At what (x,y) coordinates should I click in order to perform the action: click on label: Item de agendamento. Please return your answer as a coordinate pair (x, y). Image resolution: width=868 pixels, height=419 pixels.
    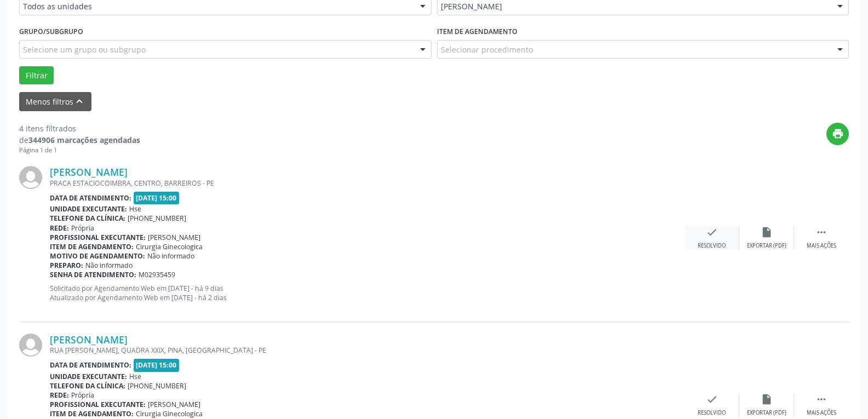
    Looking at the image, I should click on (477, 31).